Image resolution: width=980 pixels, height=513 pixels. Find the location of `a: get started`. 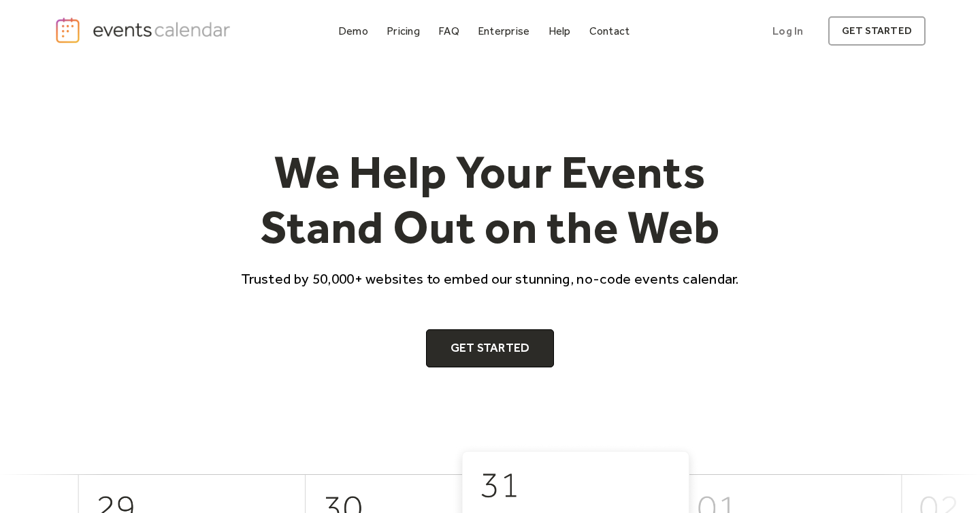

a: get started is located at coordinates (876, 30).